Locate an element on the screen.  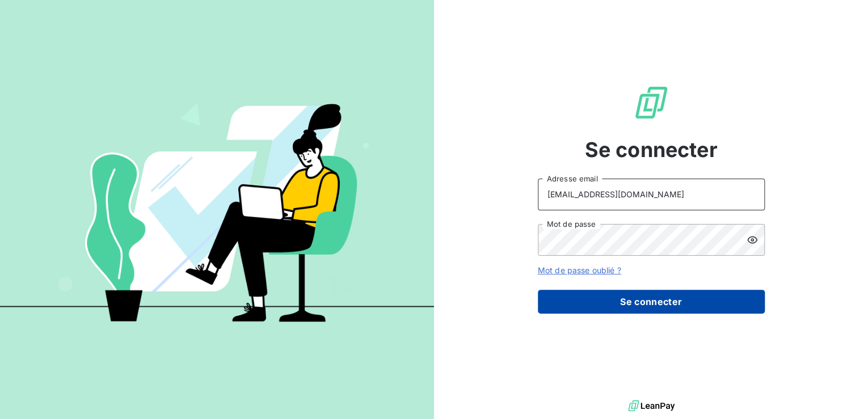
a: Mot de passe oublié ? is located at coordinates (580, 270).